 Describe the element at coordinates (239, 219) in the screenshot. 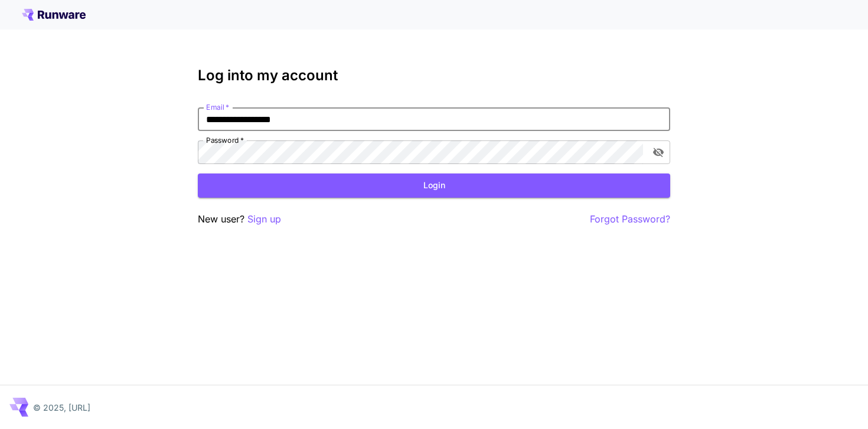

I see `p: New user?` at that location.